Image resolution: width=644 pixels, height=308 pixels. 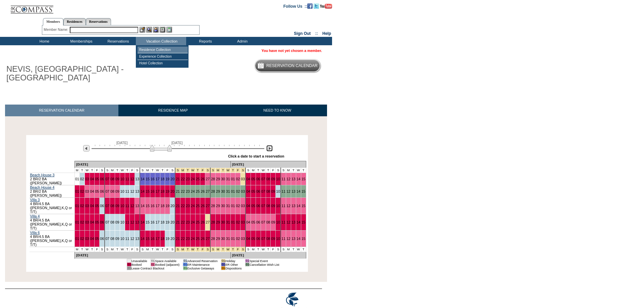 What do you see at coordinates (326, 6) in the screenshot?
I see `img: Subscribe to our YouTube Channel` at bounding box center [326, 6].